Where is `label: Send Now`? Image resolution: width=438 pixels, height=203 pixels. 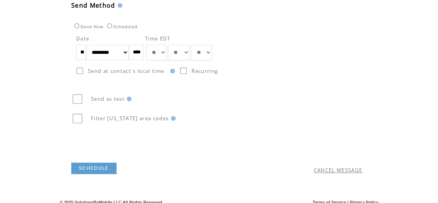
label: Send Now is located at coordinates (88, 27).